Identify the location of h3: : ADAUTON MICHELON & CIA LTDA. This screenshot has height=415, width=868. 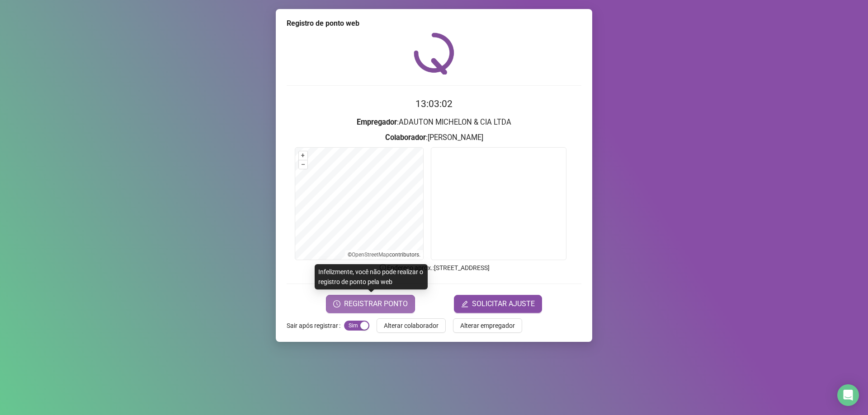
(434, 122).